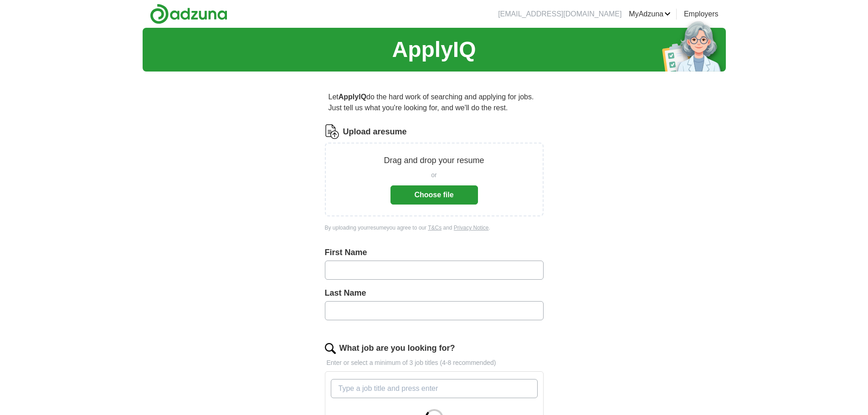  What do you see at coordinates (189, 14) in the screenshot?
I see `img: Adzuna logo` at bounding box center [189, 14].